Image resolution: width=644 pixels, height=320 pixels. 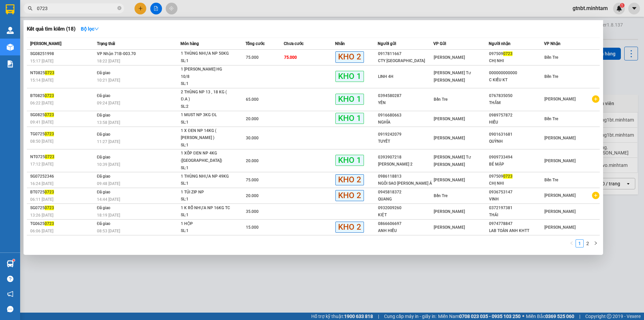 What do you see at coordinates (552, 44) in the screenshot?
I see `span: VP Nhận` at bounding box center [552, 44].